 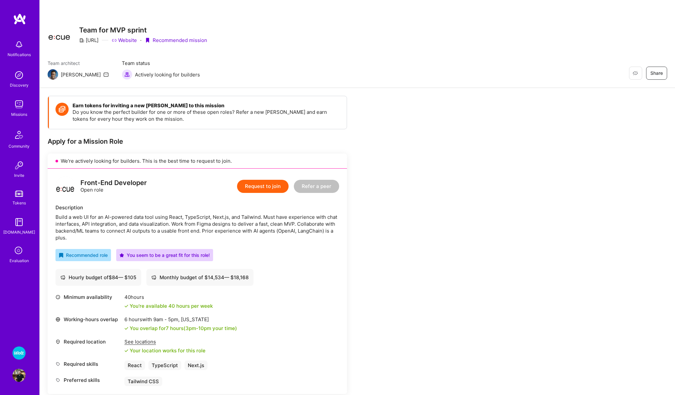 I want to click on span: Team status, so click(x=161, y=63).